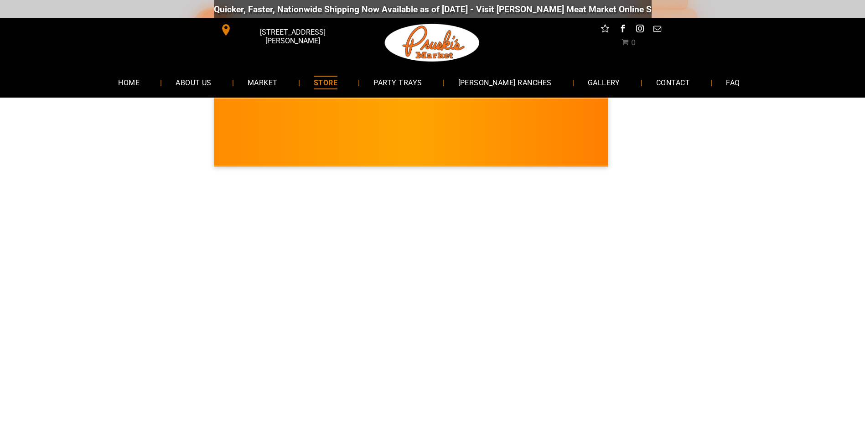  What do you see at coordinates (633, 42) in the screenshot?
I see `span: 0` at bounding box center [633, 42].